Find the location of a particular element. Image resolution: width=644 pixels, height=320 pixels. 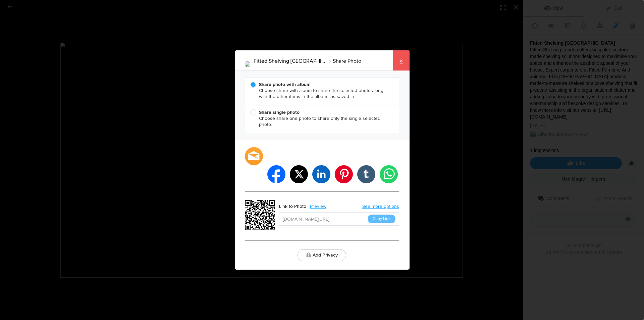

li: tumblr is located at coordinates (366, 174).